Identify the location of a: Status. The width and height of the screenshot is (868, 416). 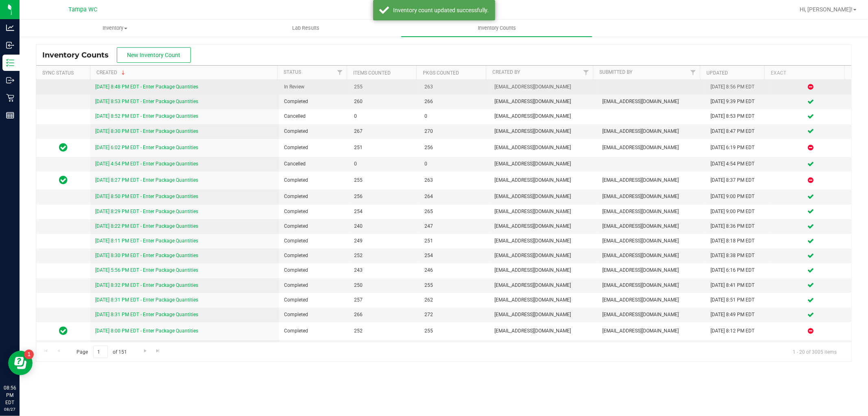
(292, 72).